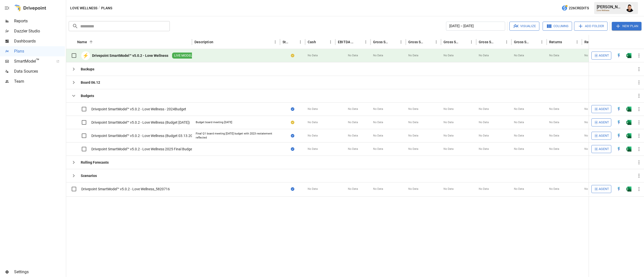 The height and width of the screenshot is (277, 644). I want to click on div: Description, so click(204, 42).